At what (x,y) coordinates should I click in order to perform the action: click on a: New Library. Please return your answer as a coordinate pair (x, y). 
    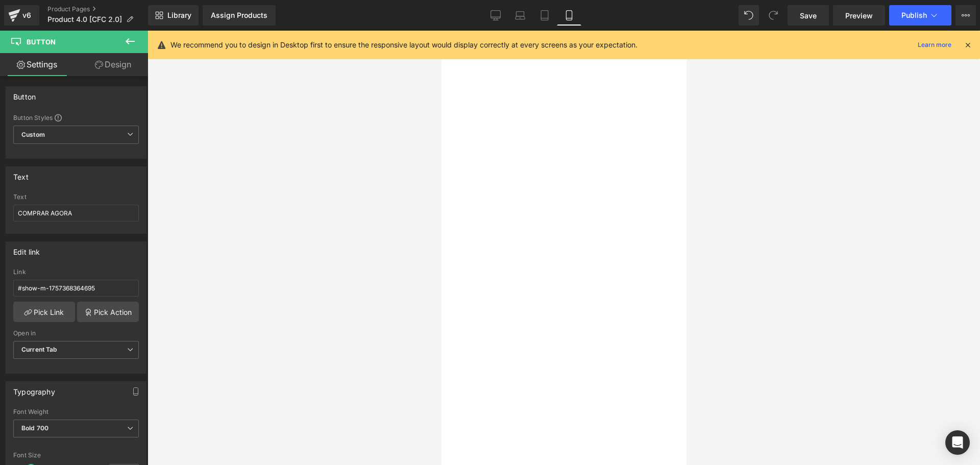
    Looking at the image, I should click on (173, 15).